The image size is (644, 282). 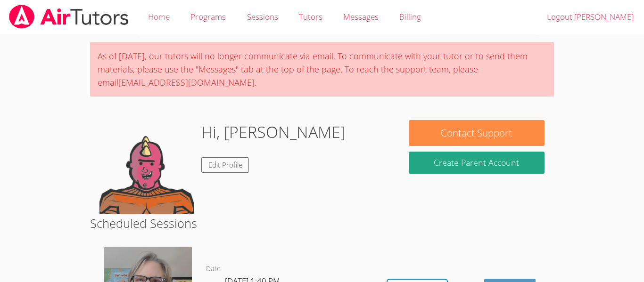 What do you see at coordinates (476, 133) in the screenshot?
I see `button: Contact Support` at bounding box center [476, 133].